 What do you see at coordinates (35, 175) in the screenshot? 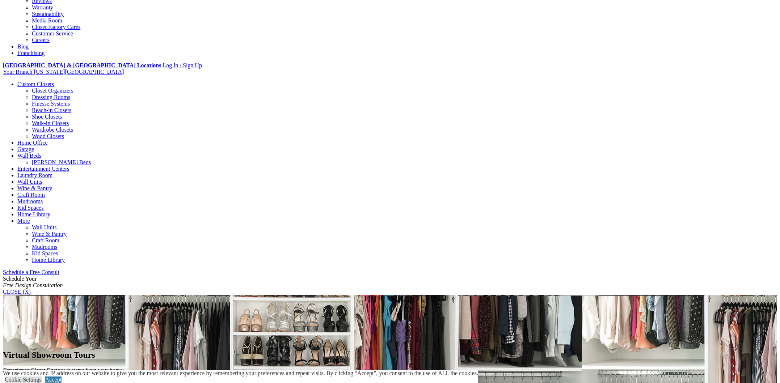
I see `a: Laundry Room` at bounding box center [35, 175].